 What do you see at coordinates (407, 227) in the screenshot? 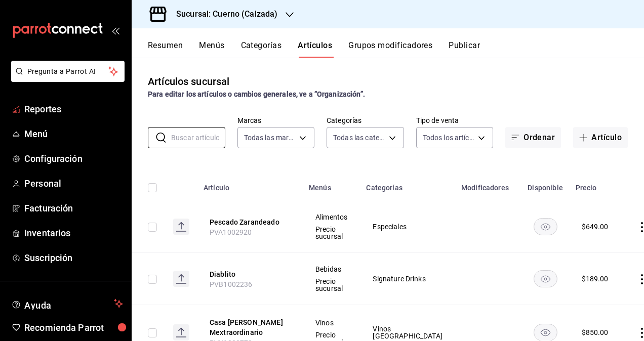
I see `span: Especiales` at bounding box center [407, 227].